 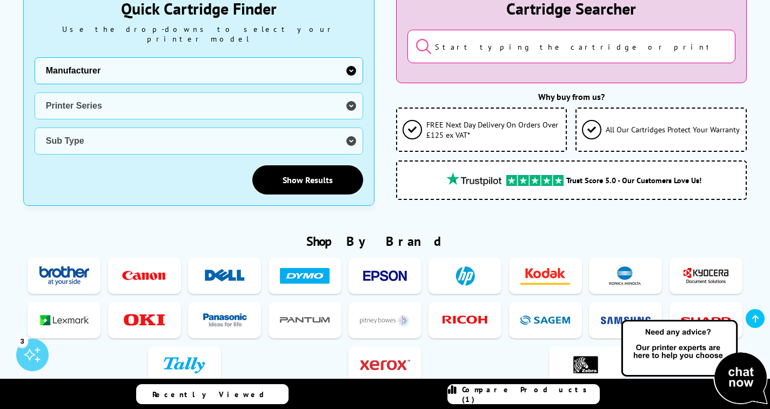 What do you see at coordinates (626, 320) in the screenshot?
I see `img: Samsung` at bounding box center [626, 320].